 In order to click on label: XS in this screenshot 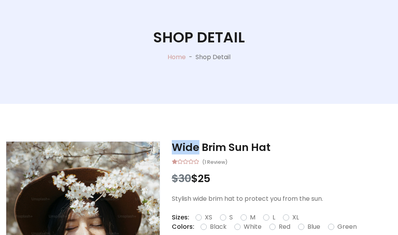, I will do `click(208, 217)`.